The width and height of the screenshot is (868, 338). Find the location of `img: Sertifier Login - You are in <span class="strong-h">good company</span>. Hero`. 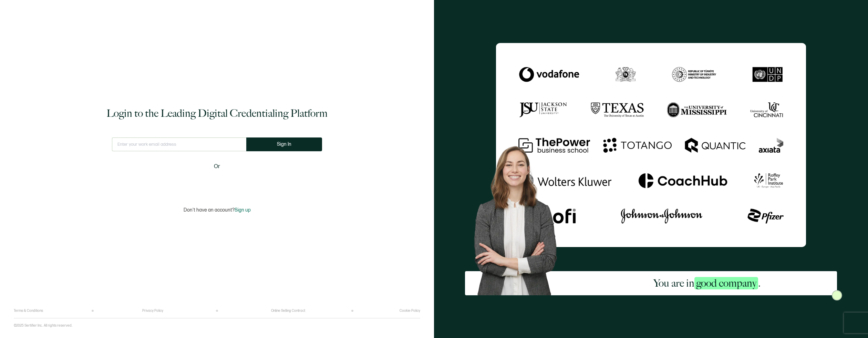

img: Sertifier Login - You are in <span class="strong-h">good company</span>. Hero is located at coordinates (521, 217).